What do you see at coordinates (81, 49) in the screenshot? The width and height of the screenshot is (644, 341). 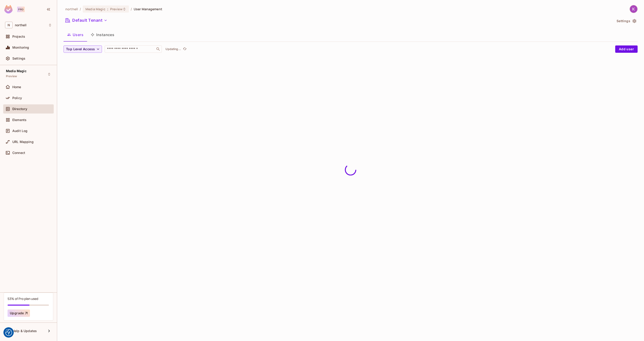 I see `span: Top Level Access` at bounding box center [81, 49].